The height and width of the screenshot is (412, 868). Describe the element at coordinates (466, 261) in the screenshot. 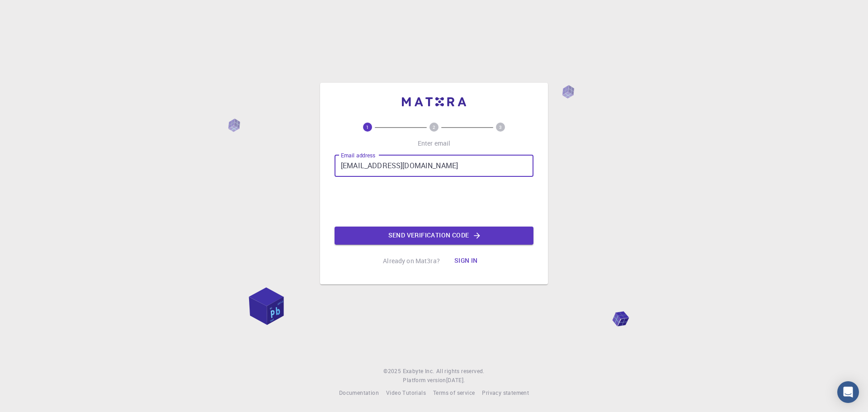

I see `button: Sign in` at that location.